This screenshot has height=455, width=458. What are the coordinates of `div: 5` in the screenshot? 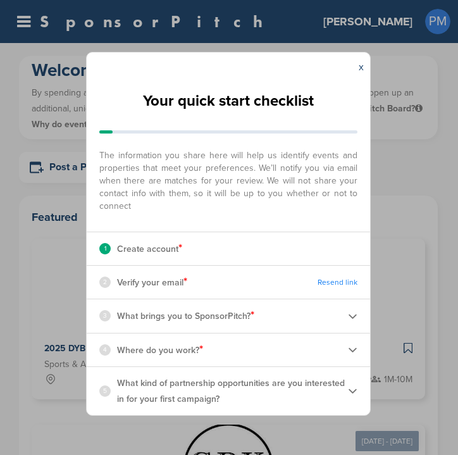 It's located at (105, 391).